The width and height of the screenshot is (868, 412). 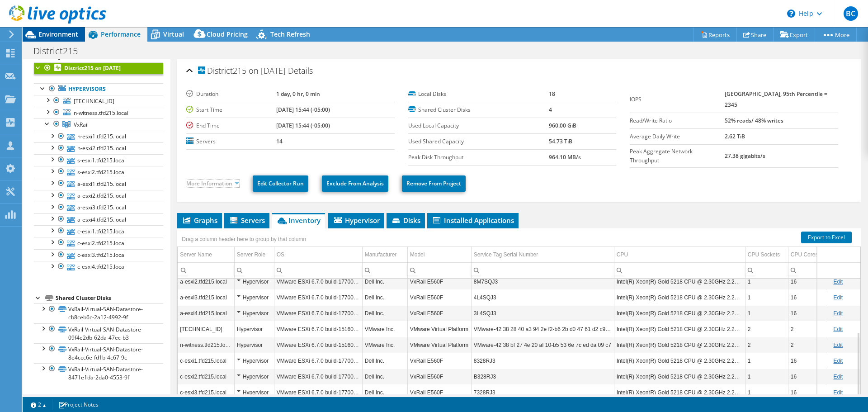 I want to click on td: Column CPU Cores, Filter cell, so click(x=807, y=270).